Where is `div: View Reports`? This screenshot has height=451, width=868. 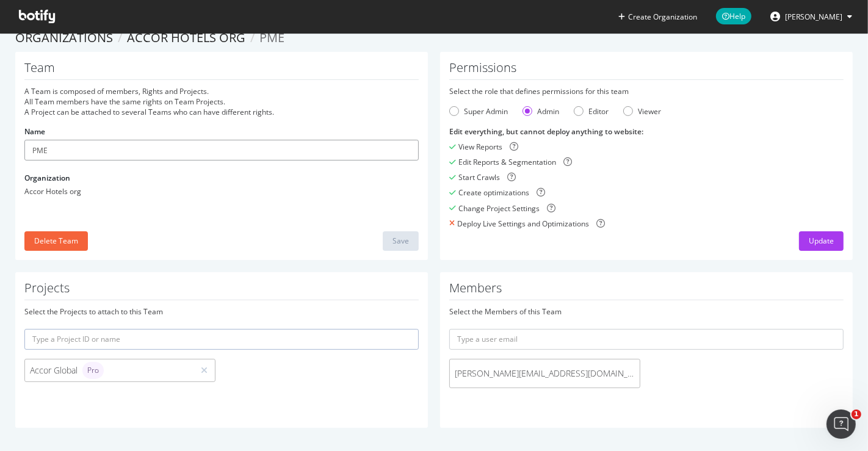
div: View Reports is located at coordinates (480, 146).